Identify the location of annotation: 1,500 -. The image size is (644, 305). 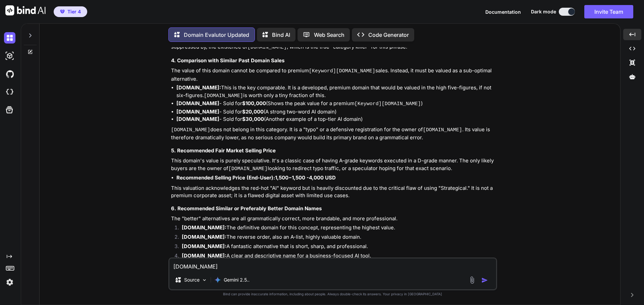
(300, 178).